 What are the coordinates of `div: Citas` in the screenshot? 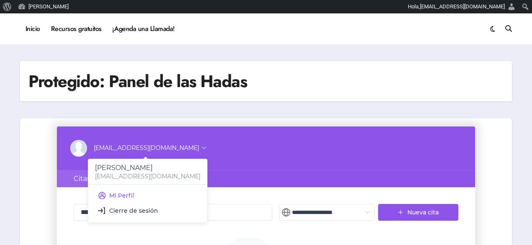 It's located at (82, 179).